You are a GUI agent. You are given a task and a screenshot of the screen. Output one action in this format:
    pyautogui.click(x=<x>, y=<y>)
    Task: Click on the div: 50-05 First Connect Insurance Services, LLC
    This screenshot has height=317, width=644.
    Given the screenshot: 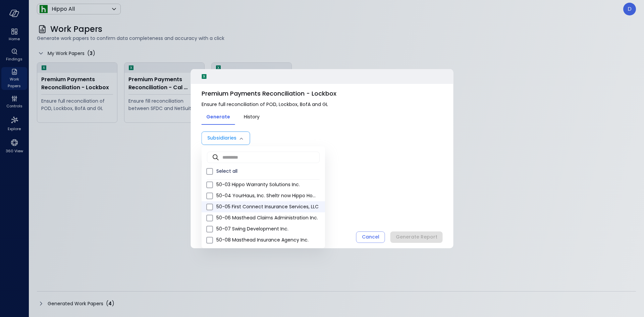 What is the action you would take?
    pyautogui.click(x=268, y=207)
    